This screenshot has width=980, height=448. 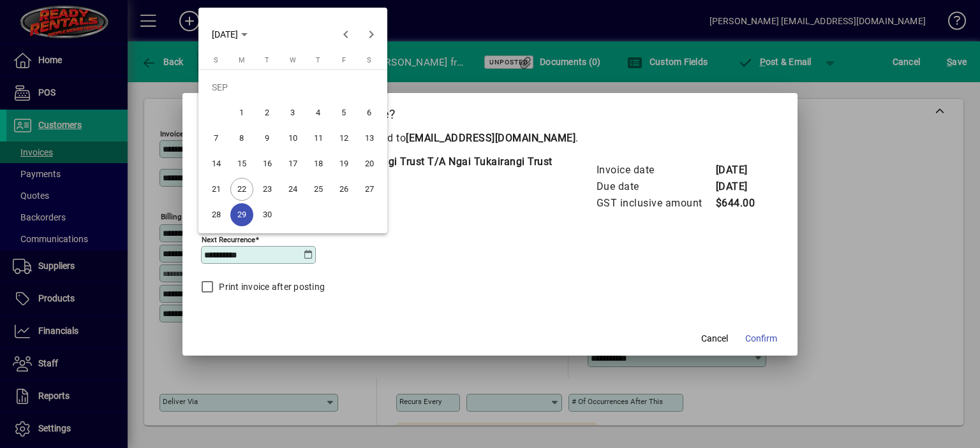 I want to click on button: Wed Sep 17 2025, so click(x=293, y=164).